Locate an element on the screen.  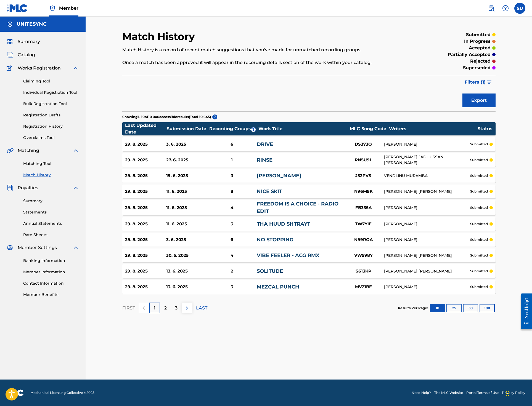
p: in progress is located at coordinates (477, 41).